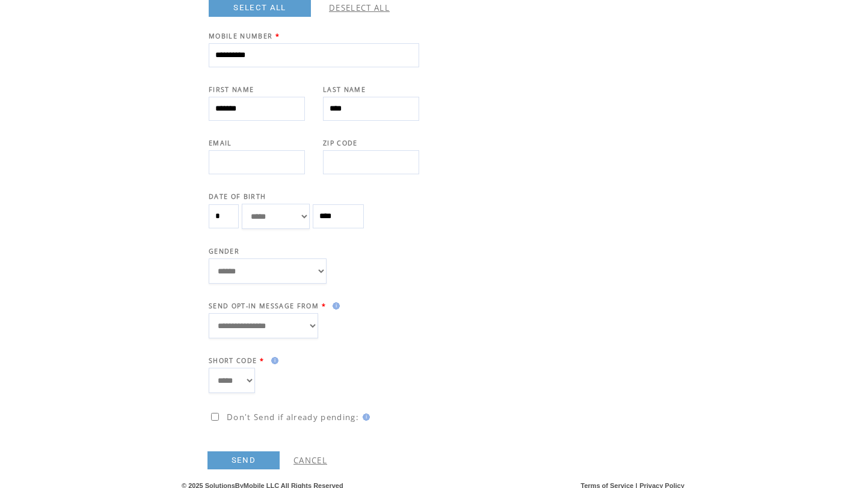 This screenshot has height=488, width=866. Describe the element at coordinates (244, 461) in the screenshot. I see `a: SEND` at that location.